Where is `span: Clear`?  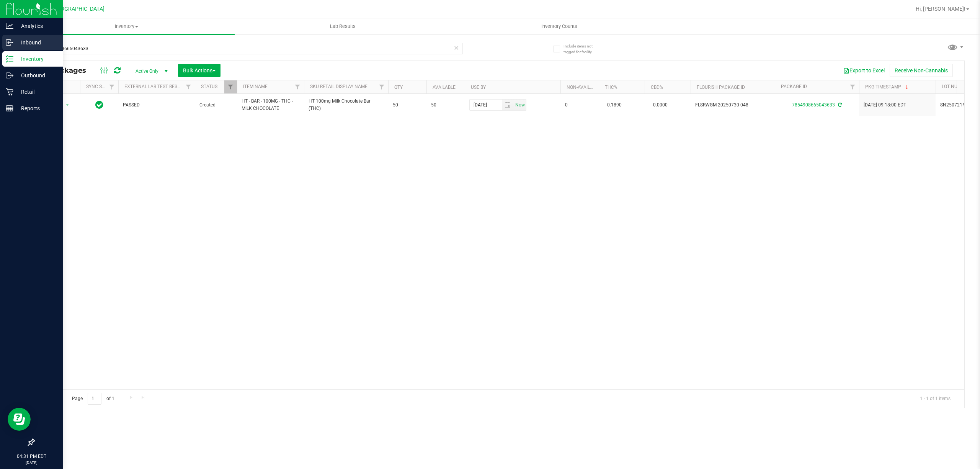 span: Clear is located at coordinates (457, 47).